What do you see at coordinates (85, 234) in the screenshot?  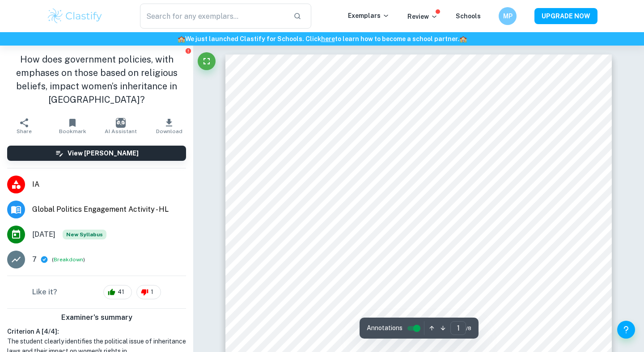 I see `div: Starting from the May 2026 session, the Global Politics Engagement Activity requirements have cha...` at bounding box center [85, 234].